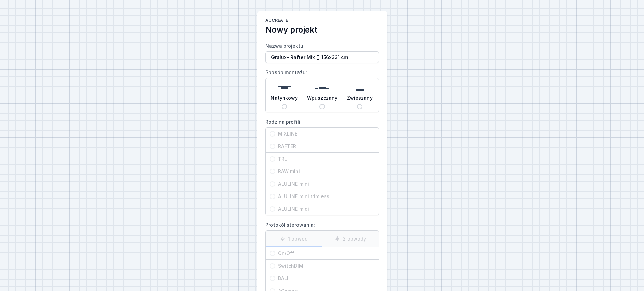 The width and height of the screenshot is (644, 291). I want to click on label: Sposób montażu:, so click(322, 90).